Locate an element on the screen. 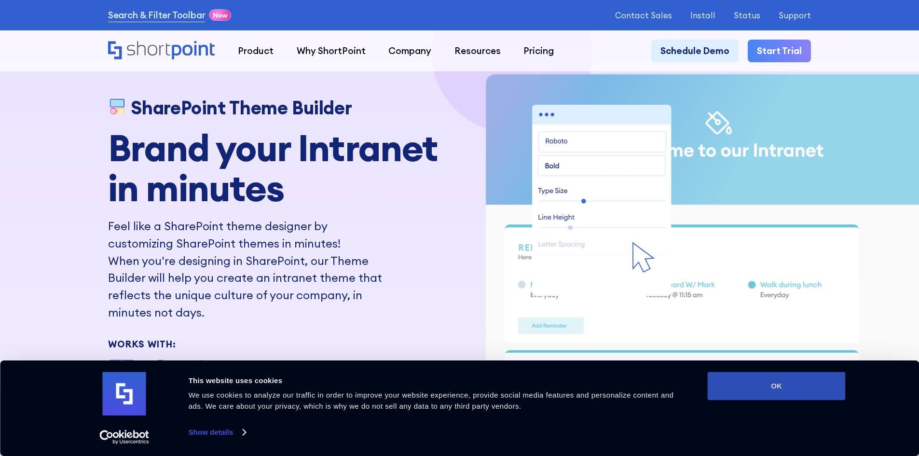 The image size is (919, 456). a: Usercentrics Cookiebot - opens in a new window is located at coordinates (124, 437).